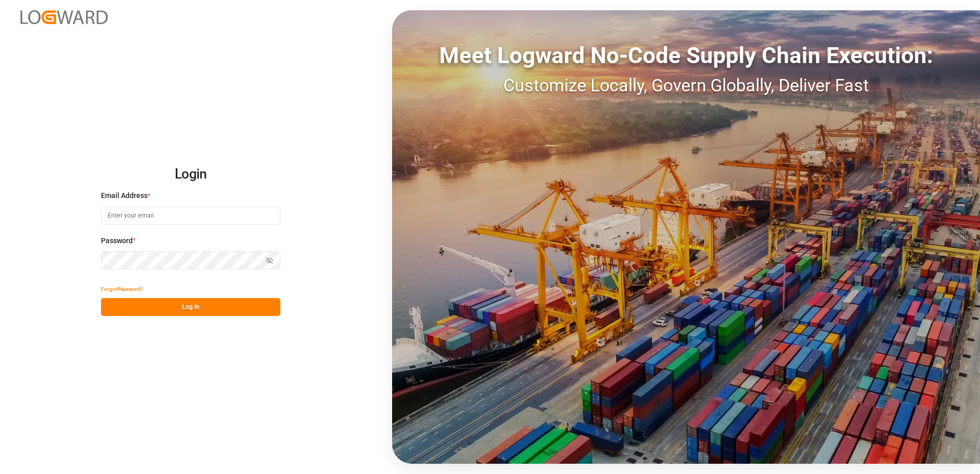  What do you see at coordinates (686, 85) in the screenshot?
I see `div: Customize Locally, Govern Globally, Deliver Fast` at bounding box center [686, 85].